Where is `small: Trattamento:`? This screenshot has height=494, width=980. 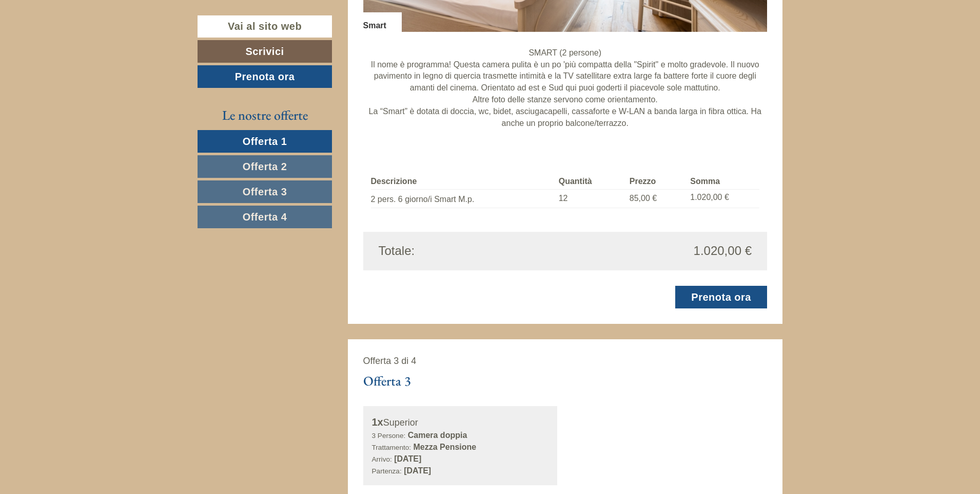
small: Trattamento: is located at coordinates (391, 447).